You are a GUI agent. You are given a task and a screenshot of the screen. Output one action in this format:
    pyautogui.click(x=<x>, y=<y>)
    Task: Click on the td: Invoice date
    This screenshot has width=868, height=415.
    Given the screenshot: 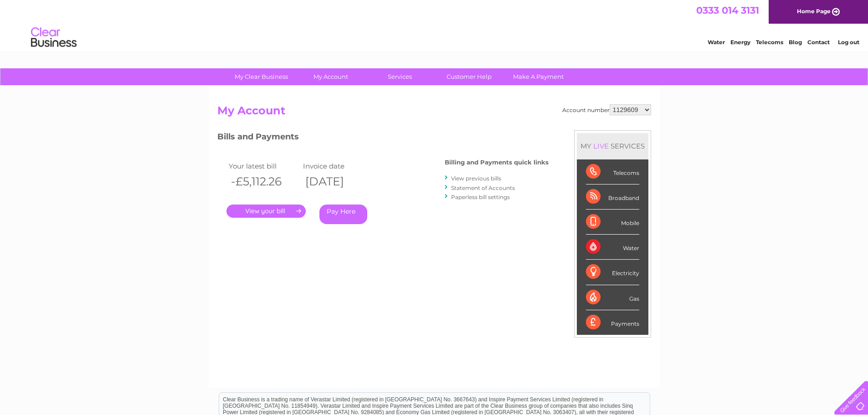 What is the action you would take?
    pyautogui.click(x=338, y=166)
    